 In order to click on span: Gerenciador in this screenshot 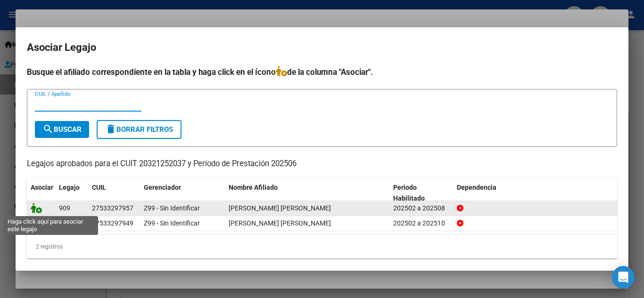, I will do `click(162, 188)`.